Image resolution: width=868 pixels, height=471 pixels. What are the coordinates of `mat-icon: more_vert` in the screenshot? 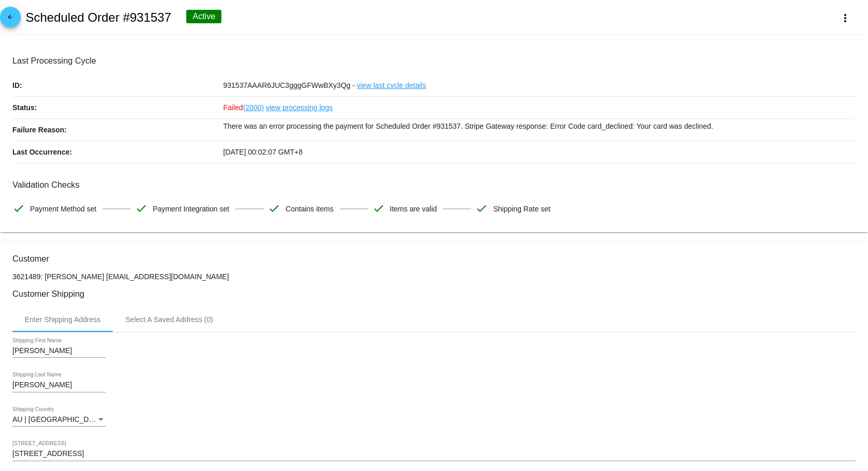 It's located at (845, 18).